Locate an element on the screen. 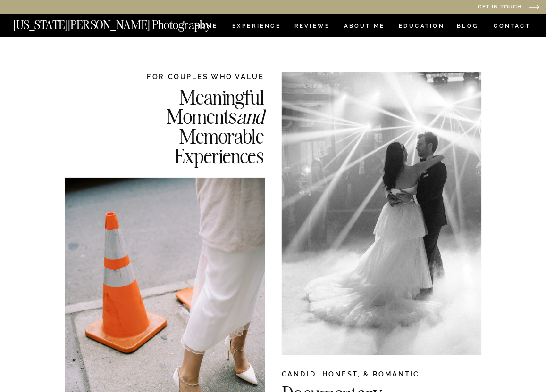  nav: Experience is located at coordinates (256, 27).